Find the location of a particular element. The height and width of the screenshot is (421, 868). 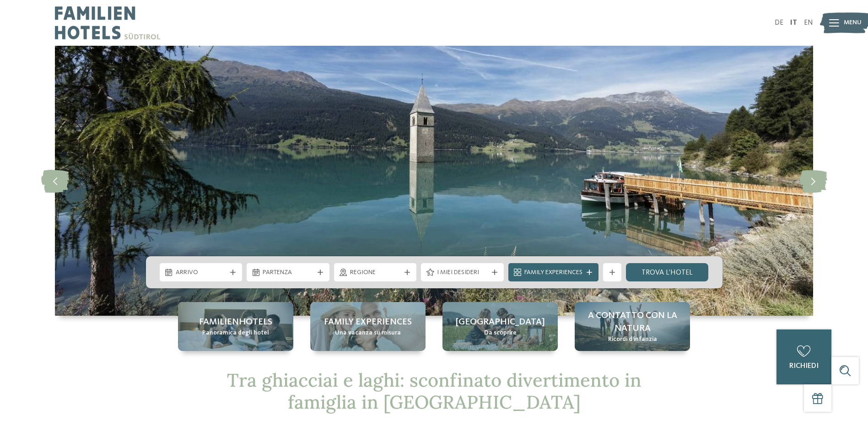

span: Regione is located at coordinates (375, 273).